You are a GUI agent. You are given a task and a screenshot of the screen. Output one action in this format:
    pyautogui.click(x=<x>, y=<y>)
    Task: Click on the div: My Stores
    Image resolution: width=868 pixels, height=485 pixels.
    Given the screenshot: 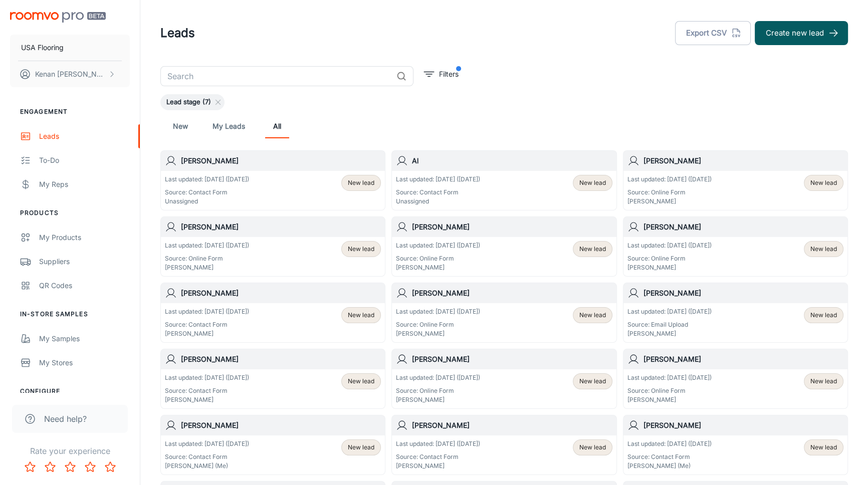 What is the action you would take?
    pyautogui.click(x=84, y=363)
    